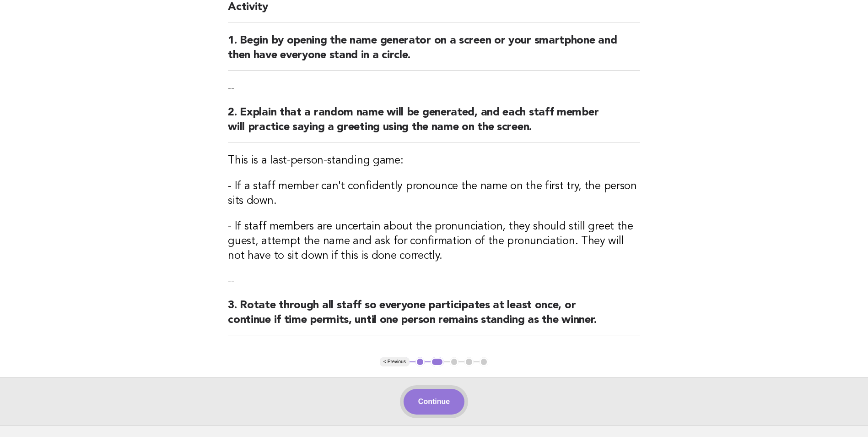  What do you see at coordinates (434, 193) in the screenshot?
I see `h3: - If a staff member can't confidently pronounce the name on the first try, the person sits down.` at bounding box center [434, 193].